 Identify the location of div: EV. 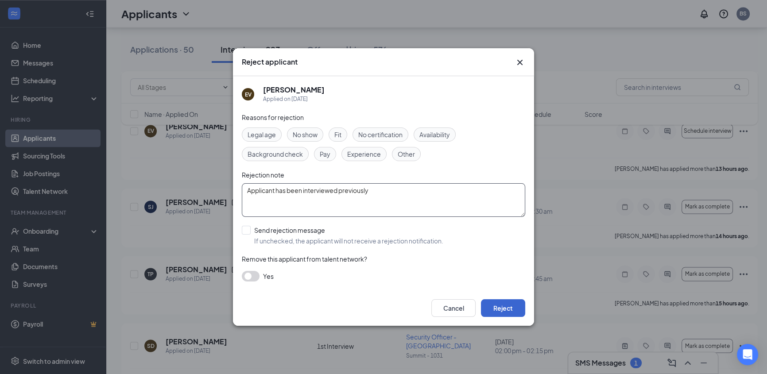
(248, 94).